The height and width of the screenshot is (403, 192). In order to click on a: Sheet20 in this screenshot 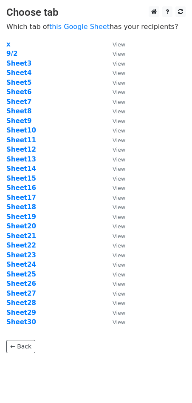, I will do `click(21, 226)`.